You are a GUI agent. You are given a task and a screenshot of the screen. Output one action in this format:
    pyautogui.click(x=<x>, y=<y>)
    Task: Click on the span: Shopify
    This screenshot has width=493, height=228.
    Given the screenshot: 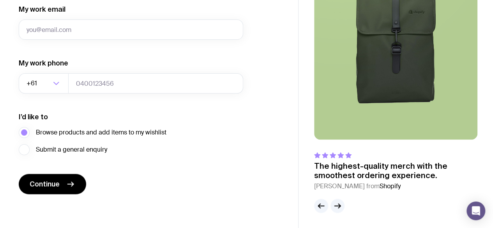 What is the action you would take?
    pyautogui.click(x=390, y=186)
    